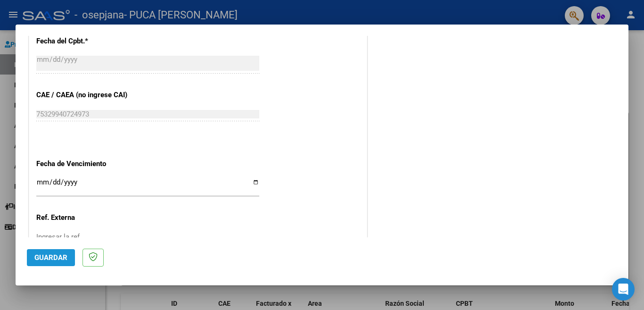  I want to click on p: Fecha del Cpbt., so click(85, 41).